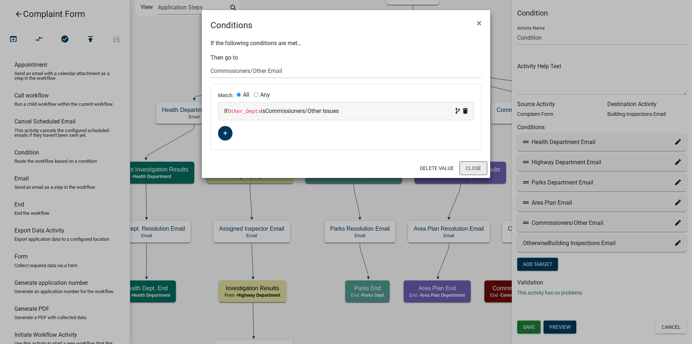 The image size is (692, 344). Describe the element at coordinates (302, 111) in the screenshot. I see `span: Commissioners/Other Issues` at that location.